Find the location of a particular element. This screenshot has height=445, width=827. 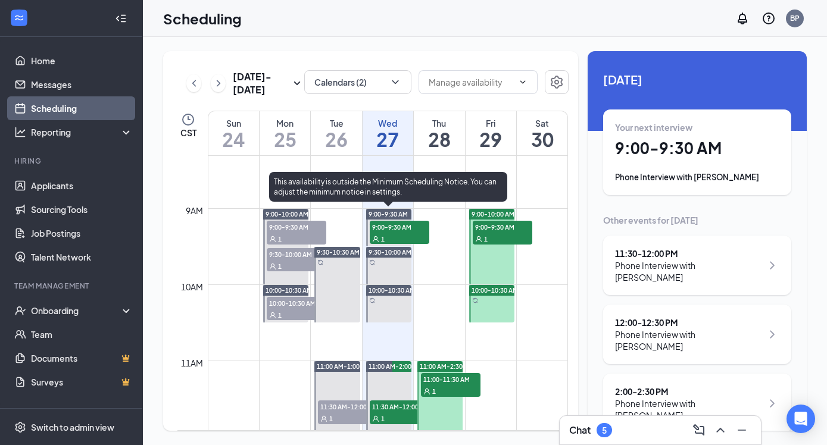

div: This availability is outside the Minimum Scheduling Notice. You can adjust the minimum notice in ... is located at coordinates (388, 187).